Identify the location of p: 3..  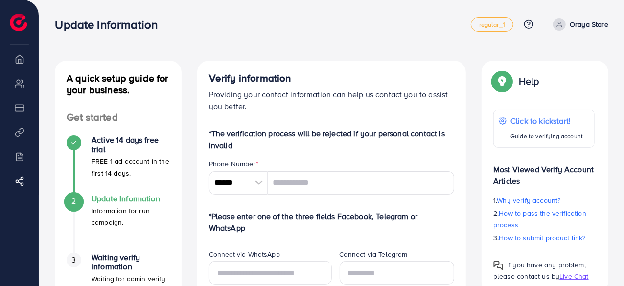
(543, 238).